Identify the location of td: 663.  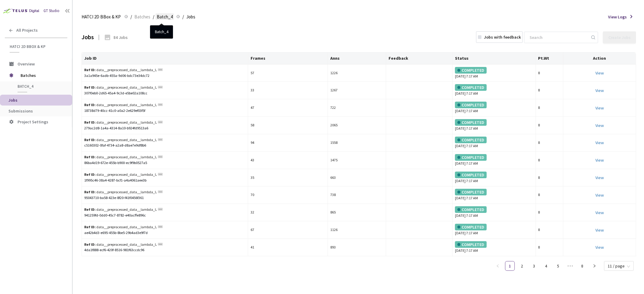
(357, 178).